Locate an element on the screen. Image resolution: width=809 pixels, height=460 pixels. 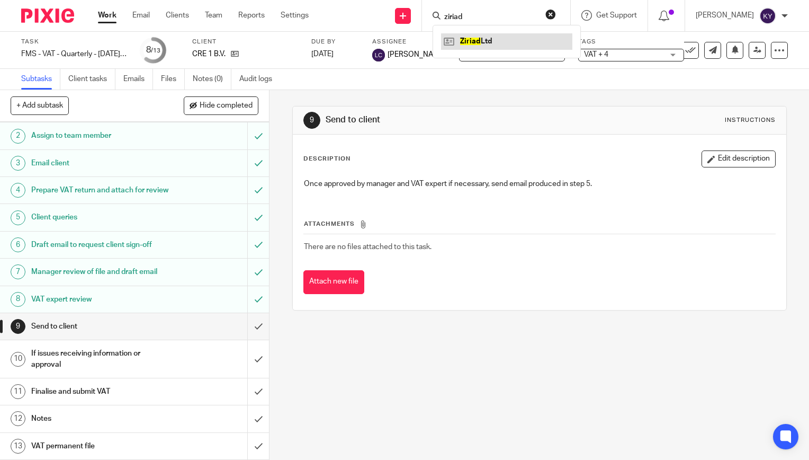
label: Due by is located at coordinates (335, 42).